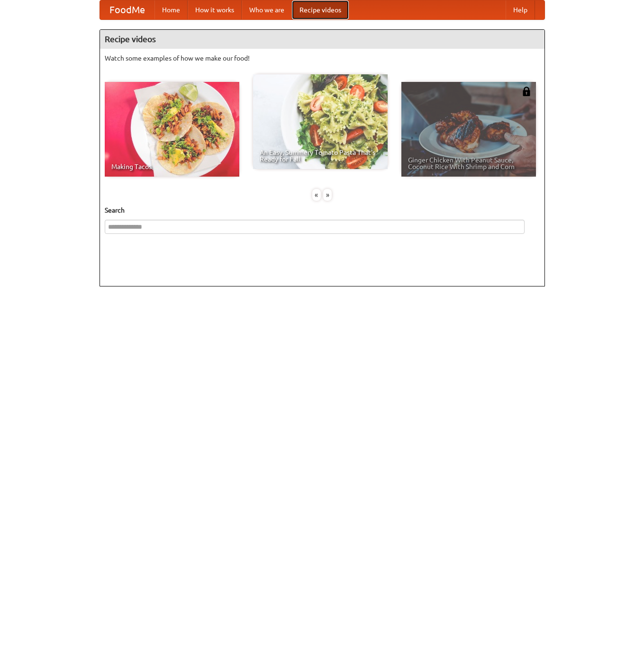 Image resolution: width=644 pixels, height=670 pixels. What do you see at coordinates (321, 156) in the screenshot?
I see `span: An Easy, Summery Tomato Pasta That's Ready for Fall` at bounding box center [321, 156].